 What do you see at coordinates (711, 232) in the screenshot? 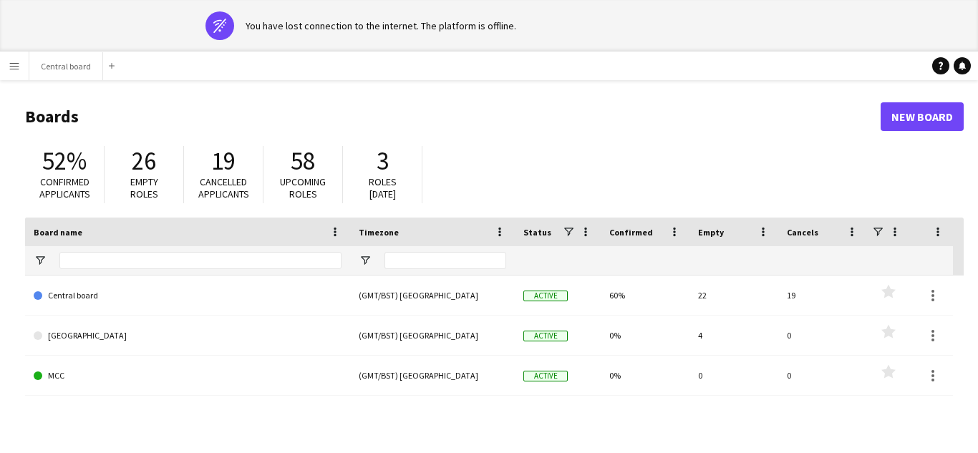
I see `span: Empty` at bounding box center [711, 232].